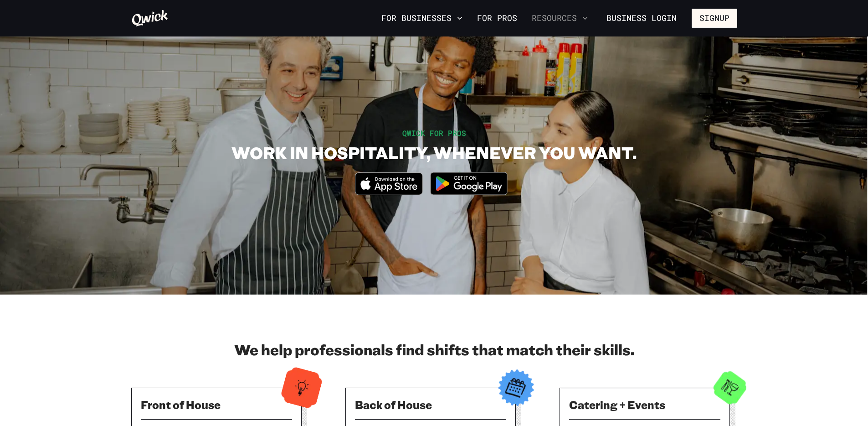 Image resolution: width=868 pixels, height=426 pixels. I want to click on img: Get it on Google Play, so click(469, 183).